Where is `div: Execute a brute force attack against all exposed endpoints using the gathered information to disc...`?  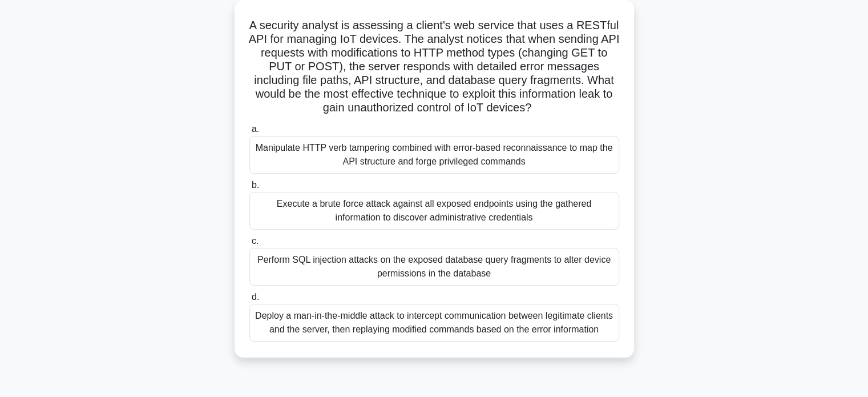 div: Execute a brute force attack against all exposed endpoints using the gathered information to disc... is located at coordinates (434, 210).